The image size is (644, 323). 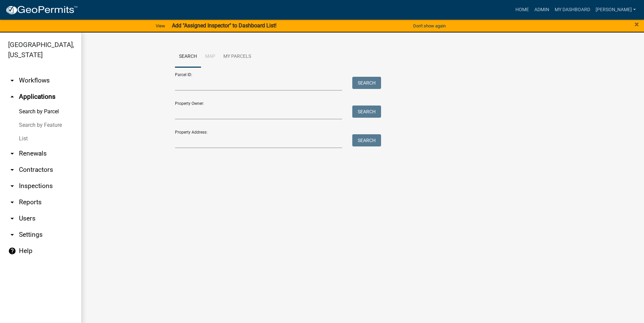 I want to click on a: Home, so click(x=522, y=10).